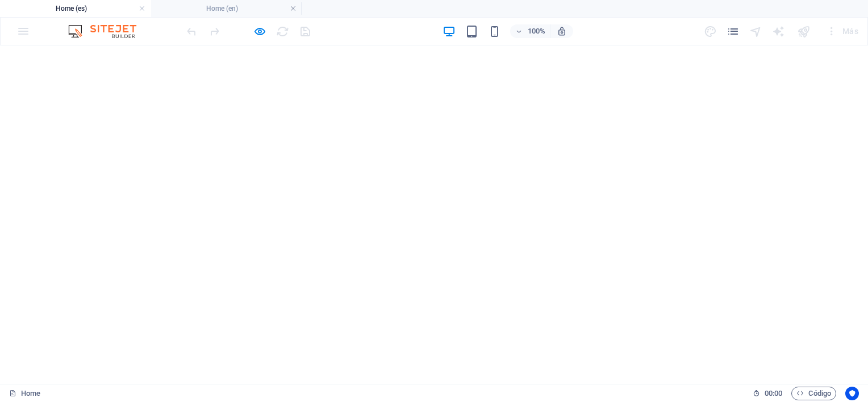 The height and width of the screenshot is (402, 868). Describe the element at coordinates (536, 31) in the screenshot. I see `h6: 100%` at that location.